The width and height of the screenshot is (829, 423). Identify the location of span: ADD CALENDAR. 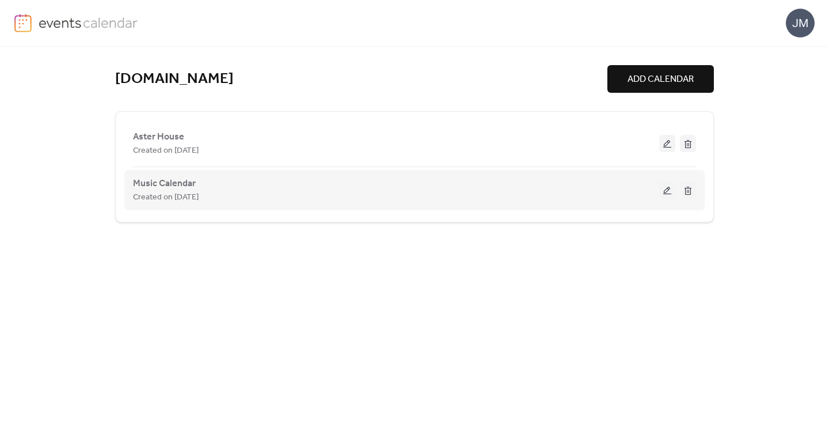
(661, 79).